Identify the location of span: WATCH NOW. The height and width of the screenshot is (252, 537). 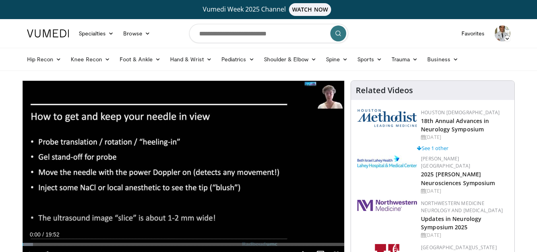
(310, 10).